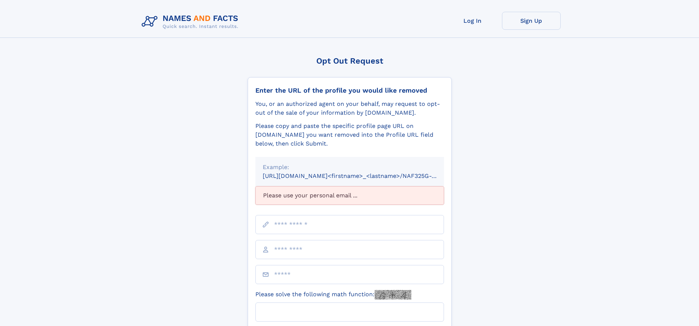  Describe the element at coordinates (192, 22) in the screenshot. I see `img: Logo Names and Facts` at that location.